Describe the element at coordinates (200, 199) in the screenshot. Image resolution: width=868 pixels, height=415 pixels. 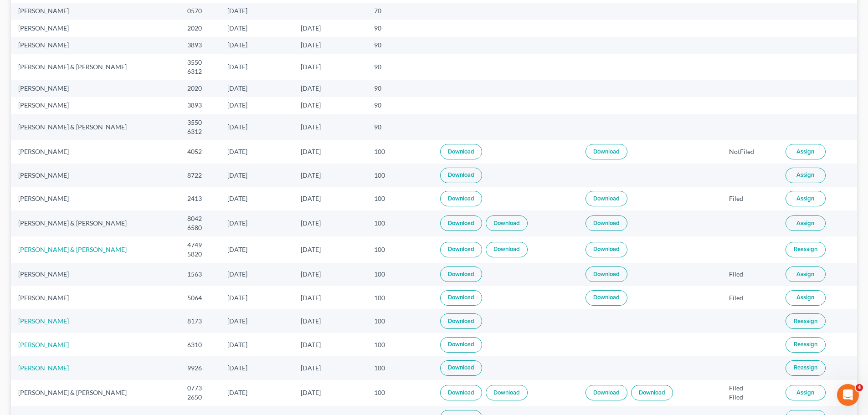
I see `div: 2413` at that location.